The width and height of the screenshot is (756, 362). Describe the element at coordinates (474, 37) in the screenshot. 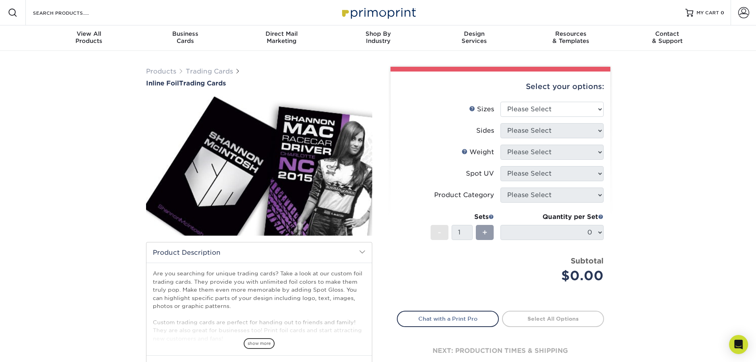

I see `div: Services` at that location.